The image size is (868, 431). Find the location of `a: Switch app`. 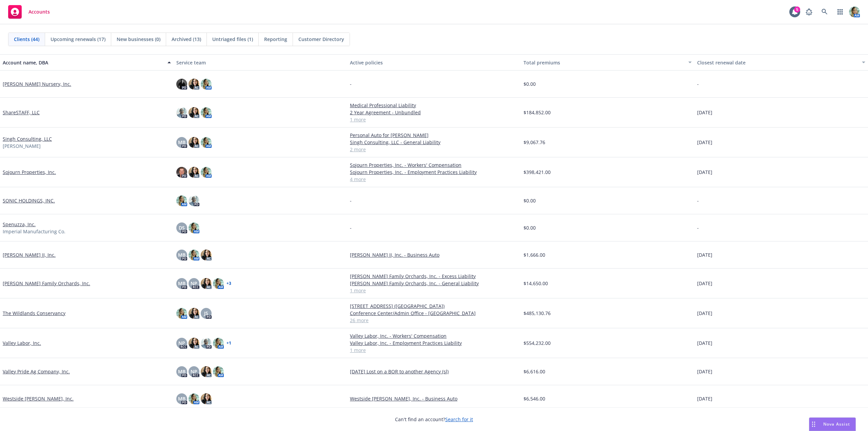

a: Switch app is located at coordinates (840, 12).